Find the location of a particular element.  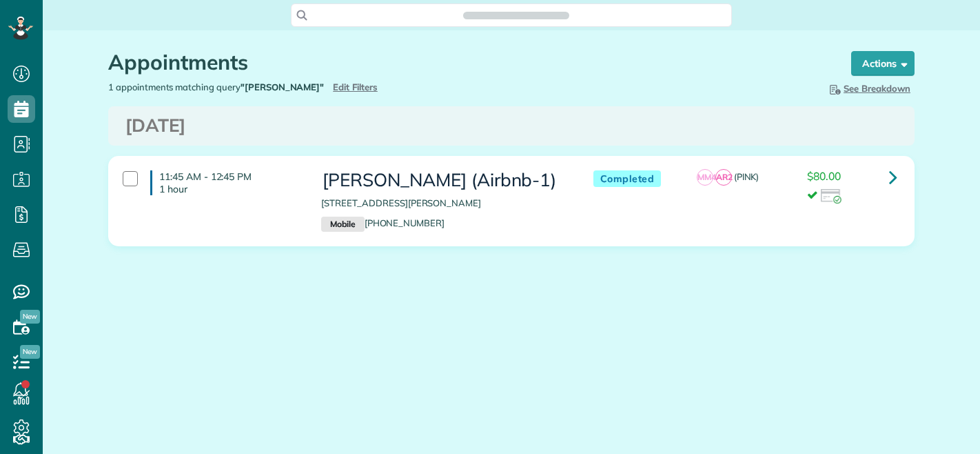

a: Edit Filters is located at coordinates (355, 87).